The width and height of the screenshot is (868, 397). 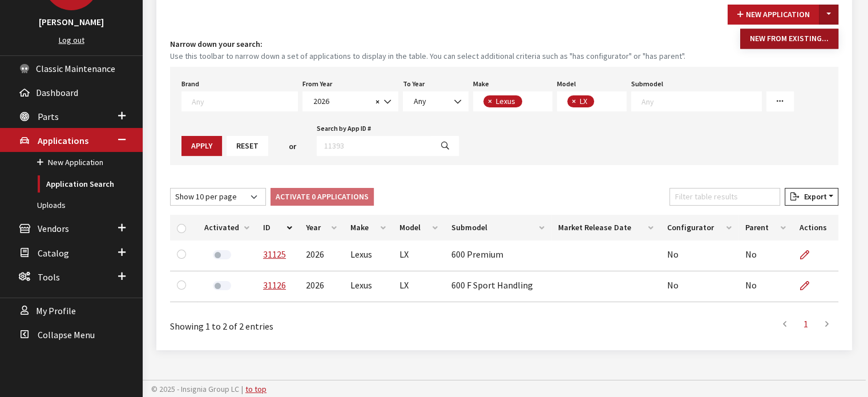 What do you see at coordinates (368, 227) in the screenshot?
I see `th: Make: activate to sort column ascending` at bounding box center [368, 227].